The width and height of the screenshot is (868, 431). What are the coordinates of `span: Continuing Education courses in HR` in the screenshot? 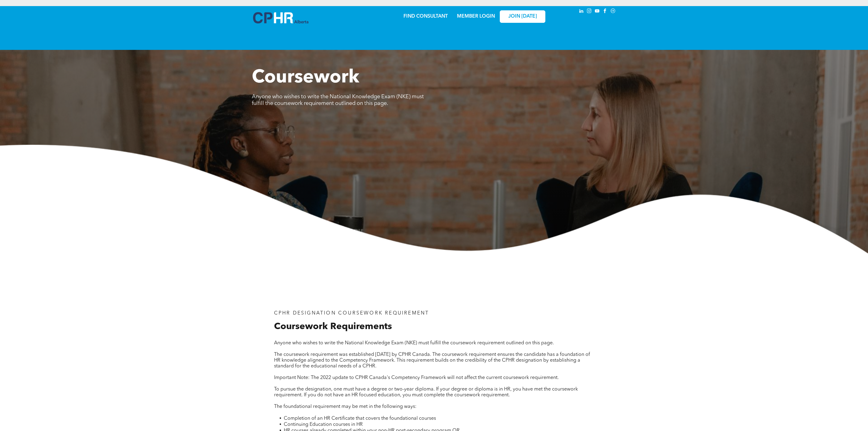 It's located at (323, 424).